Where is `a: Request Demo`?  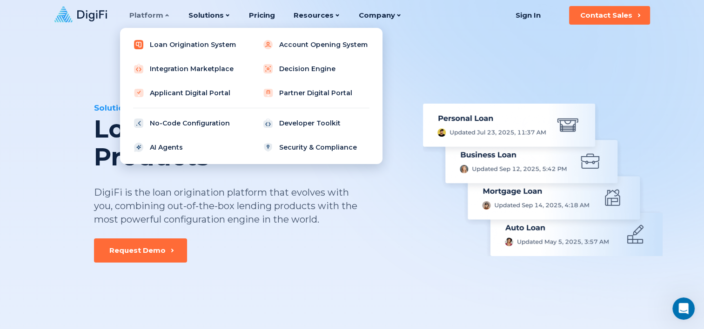 a: Request Demo is located at coordinates (140, 251).